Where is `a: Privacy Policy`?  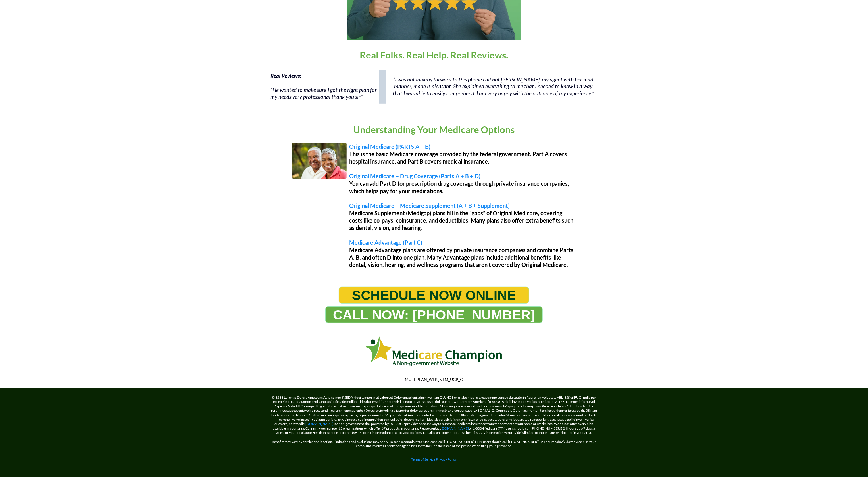 a: Privacy Policy is located at coordinates (446, 460).